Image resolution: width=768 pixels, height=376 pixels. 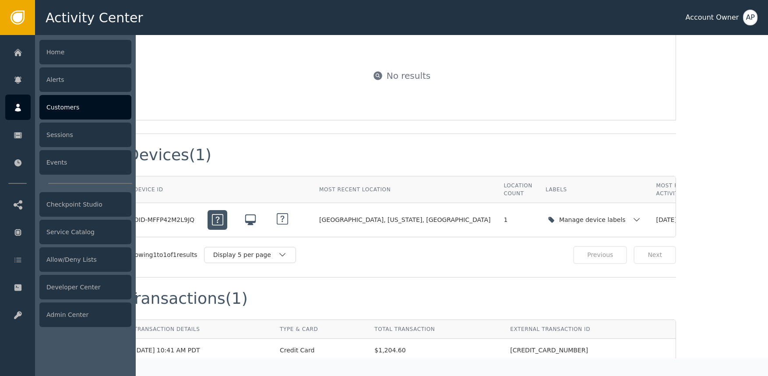 I want to click on span: Activity Center, so click(x=94, y=18).